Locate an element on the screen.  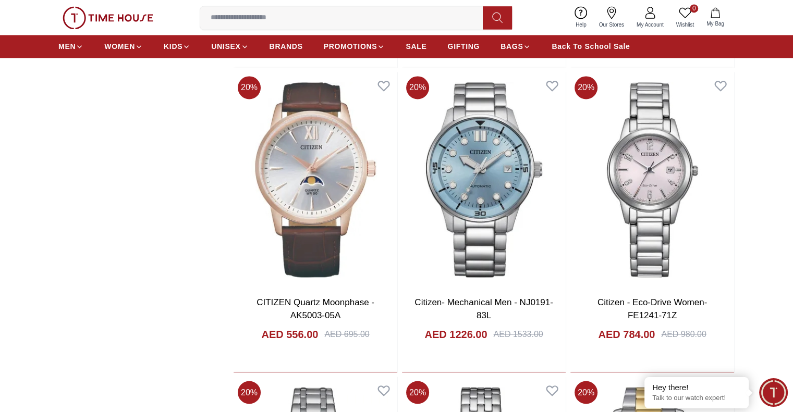
span: Back To School Sale is located at coordinates (591, 46).